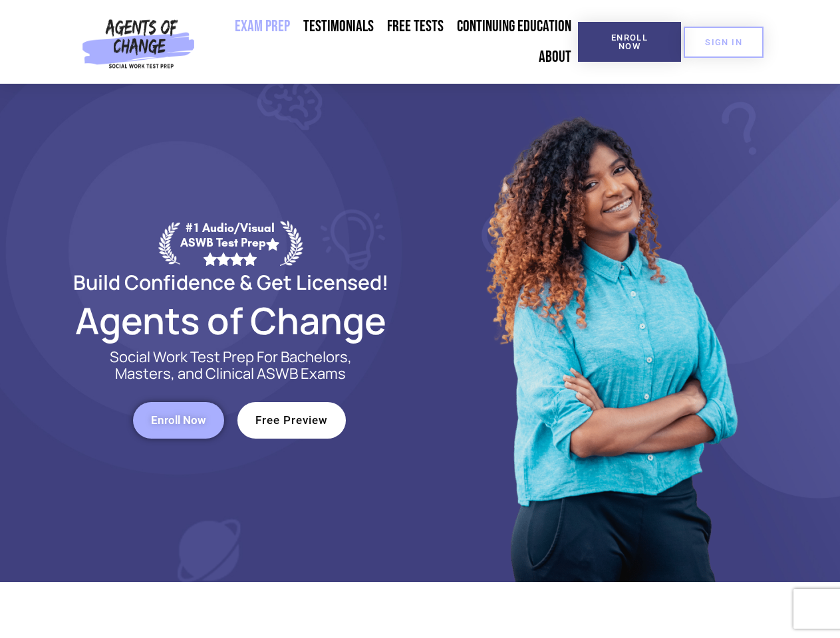 The height and width of the screenshot is (638, 840). What do you see at coordinates (389, 42) in the screenshot?
I see `nav: Menu` at bounding box center [389, 42].